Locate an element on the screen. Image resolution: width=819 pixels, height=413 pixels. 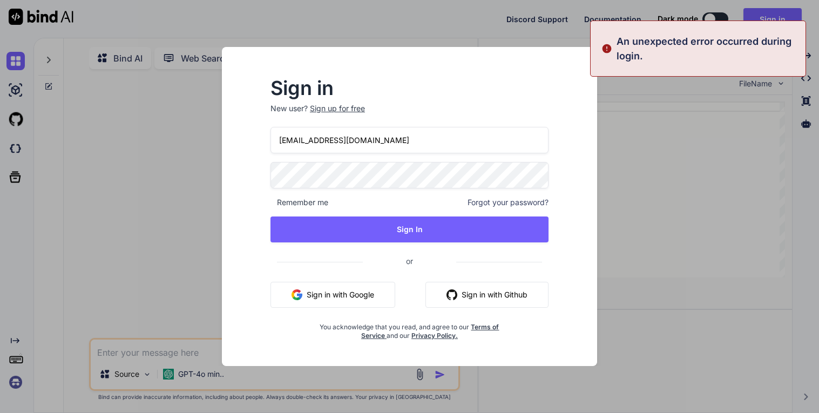
span: Remember me is located at coordinates (299, 202).